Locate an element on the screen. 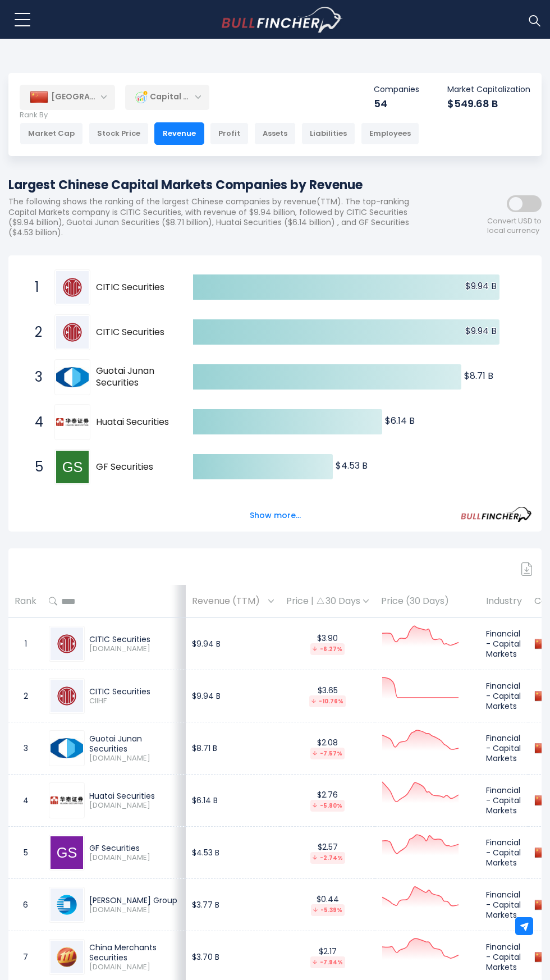 Image resolution: width=550 pixels, height=980 pixels. p: The following shows the ranking of the largest Chinese companies by revenue(TTM). The top-ranking... is located at coordinates (225, 217).